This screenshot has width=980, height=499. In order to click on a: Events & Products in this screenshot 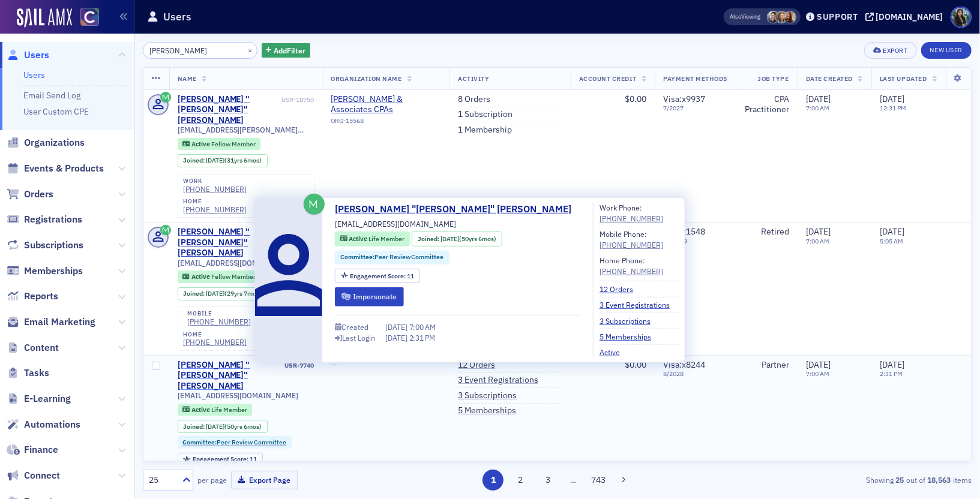, I will do `click(56, 169)`.